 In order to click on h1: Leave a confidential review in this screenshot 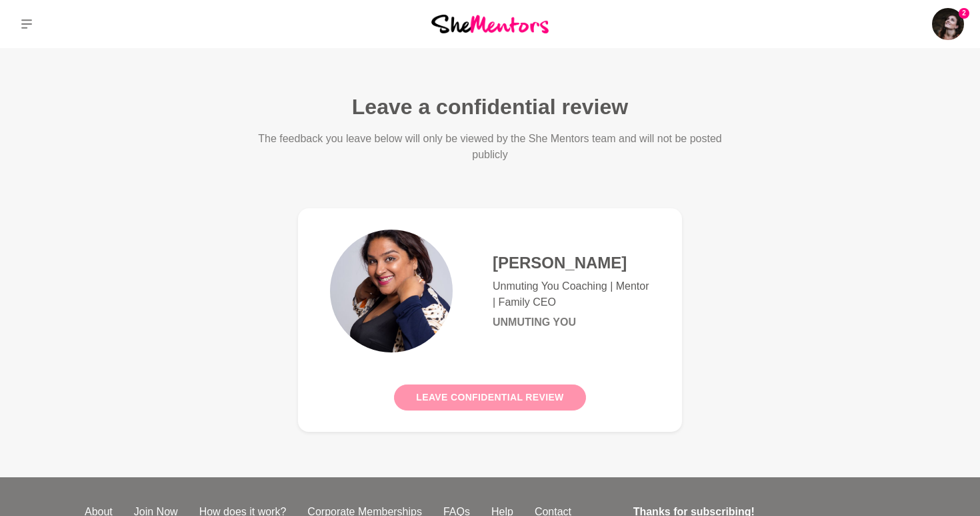, I will do `click(490, 106)`.